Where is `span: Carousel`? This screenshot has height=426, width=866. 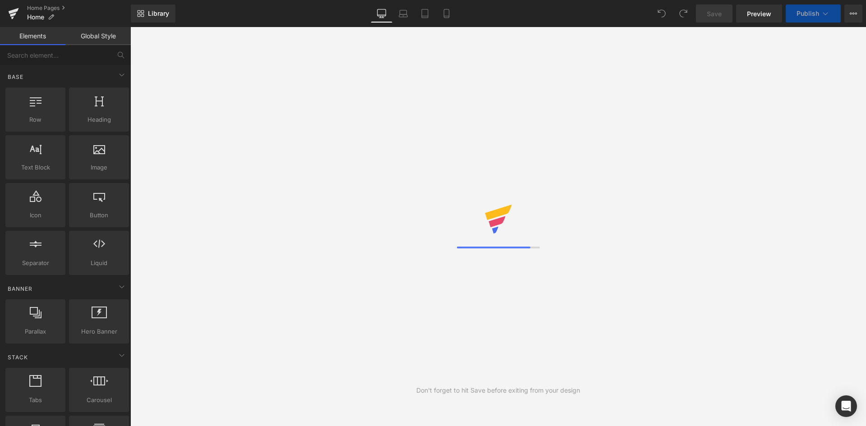
span: Carousel is located at coordinates (99, 400).